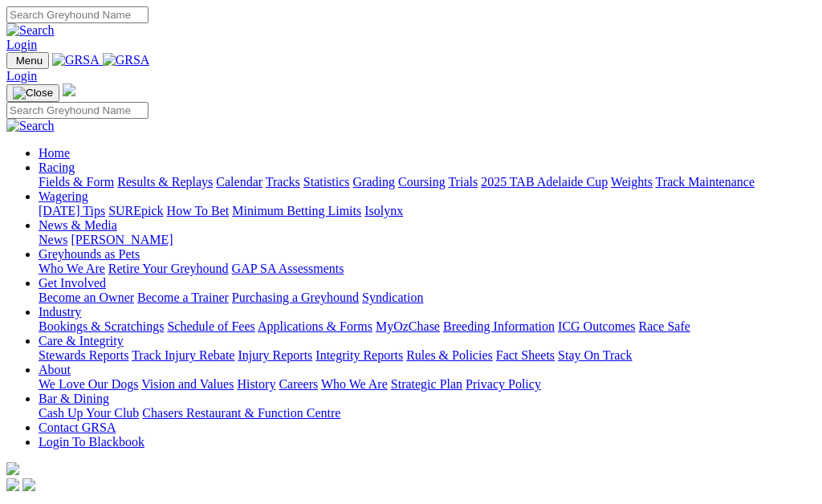  I want to click on a: Privacy Policy, so click(503, 384).